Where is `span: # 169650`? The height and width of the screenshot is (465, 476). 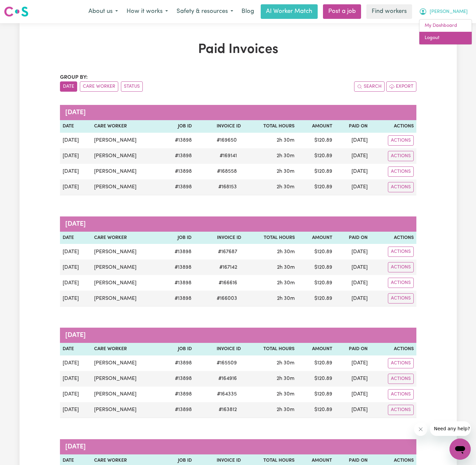
span: # 169650 is located at coordinates (226, 140).